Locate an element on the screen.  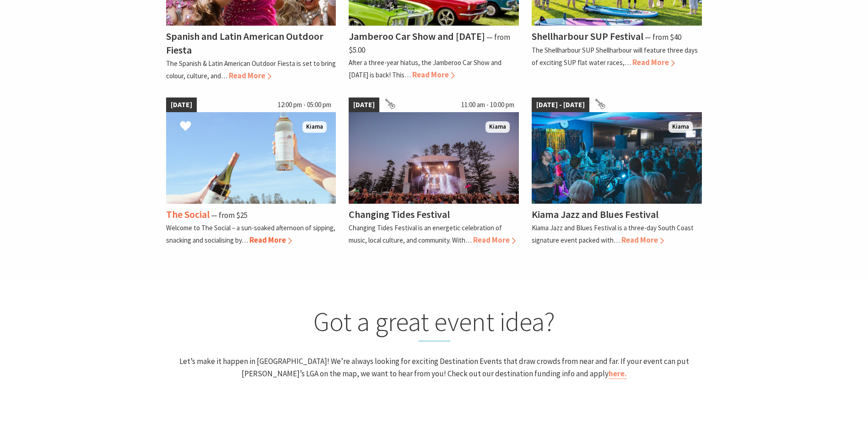
p: Welcome to The Social – a sun-soaked afternoon of sipping, snacking and socialising by… is located at coordinates (251, 234).